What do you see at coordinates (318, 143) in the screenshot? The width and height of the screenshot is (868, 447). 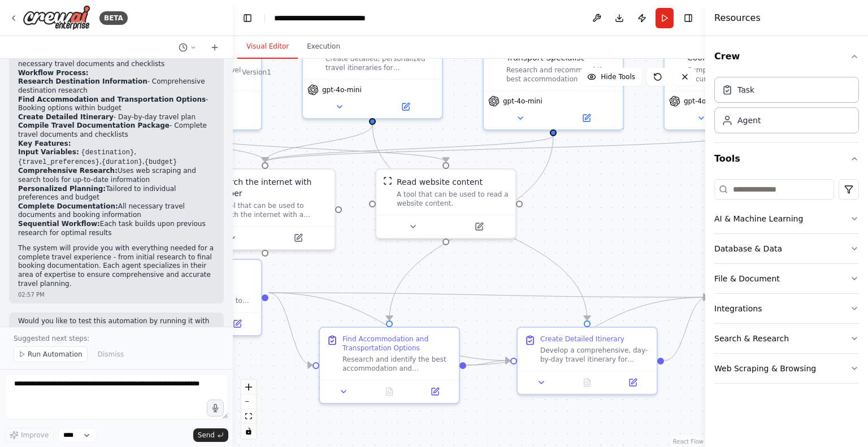 I see `g: Edge from 76e73f85-3b59-49dd-b07f-043d4efb3a59 to b6ff2a56-e5a4-4085-aed3-f8de7d74c9e2` at bounding box center [318, 143].